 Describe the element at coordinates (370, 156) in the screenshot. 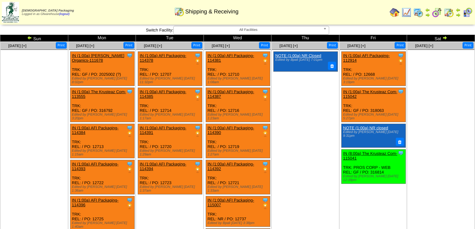

I see `a: IN (8:00a) The Krusteaz Com-115041` at that location.